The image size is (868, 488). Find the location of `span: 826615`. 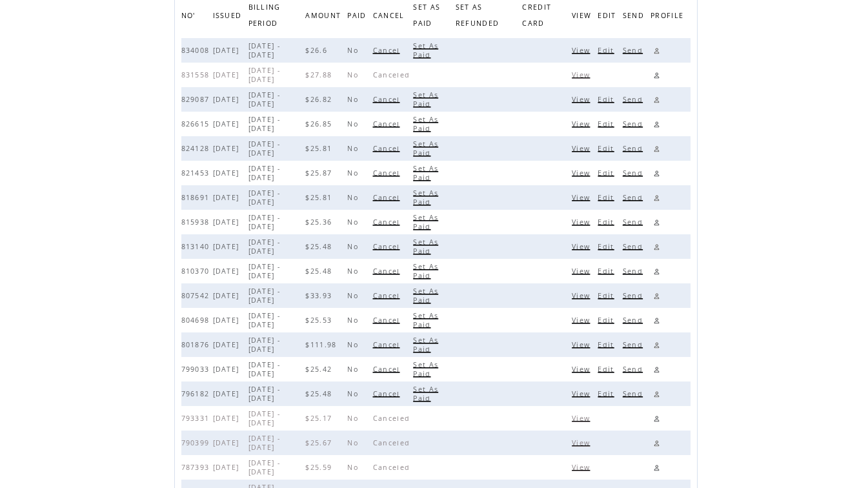

span: 826615 is located at coordinates (197, 124).